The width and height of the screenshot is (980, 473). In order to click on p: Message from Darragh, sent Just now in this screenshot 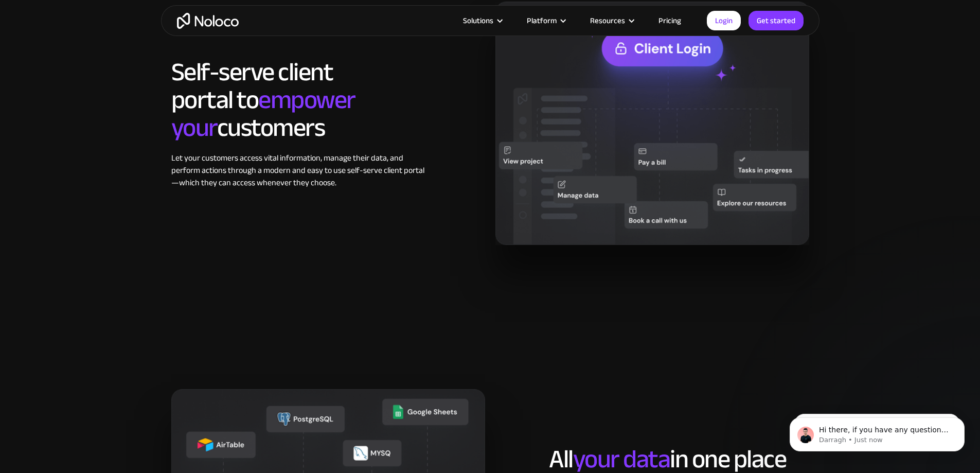, I will do `click(112, 44)`.